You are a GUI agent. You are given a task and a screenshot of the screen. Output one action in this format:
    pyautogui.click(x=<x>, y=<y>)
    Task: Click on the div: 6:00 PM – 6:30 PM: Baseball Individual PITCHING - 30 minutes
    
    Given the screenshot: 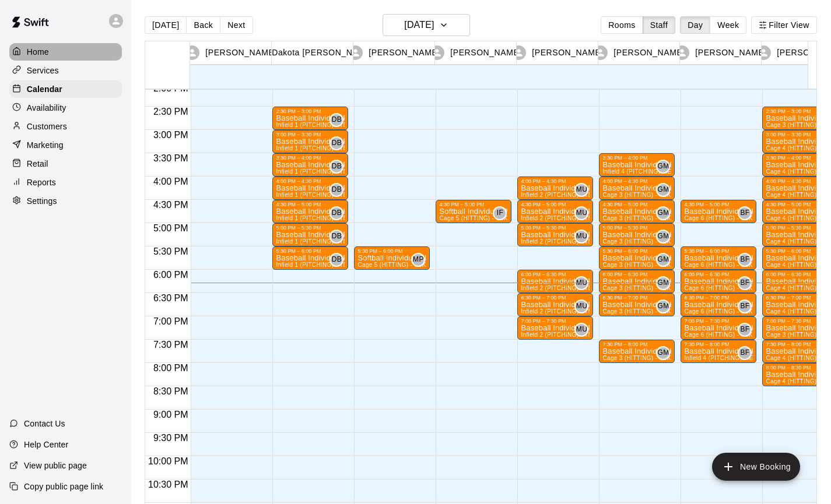 What is the action you would take?
    pyautogui.click(x=555, y=281)
    